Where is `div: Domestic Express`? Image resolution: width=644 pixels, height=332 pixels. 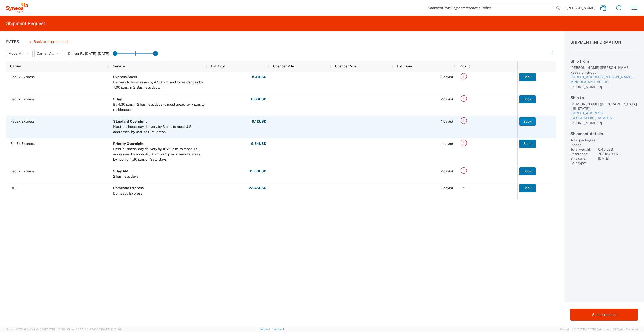
div: Domestic Express is located at coordinates (128, 193).